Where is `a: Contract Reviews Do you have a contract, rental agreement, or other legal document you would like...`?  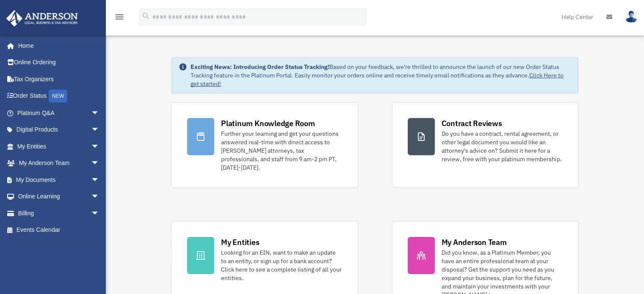 a: Contract Reviews Do you have a contract, rental agreement, or other legal document you would like... is located at coordinates (486, 145).